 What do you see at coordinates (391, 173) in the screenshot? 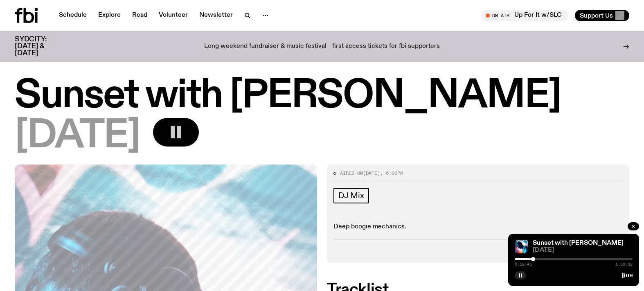
I see `span: , 6:00pm` at bounding box center [391, 173].